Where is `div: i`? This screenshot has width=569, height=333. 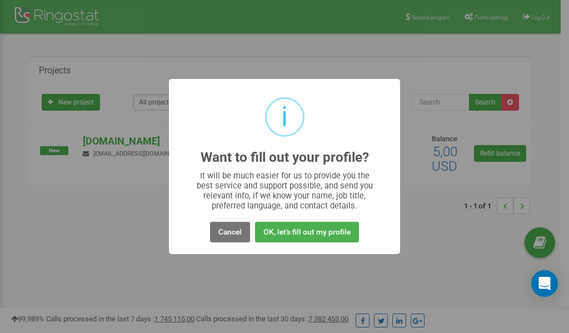
div: i is located at coordinates (284, 117).